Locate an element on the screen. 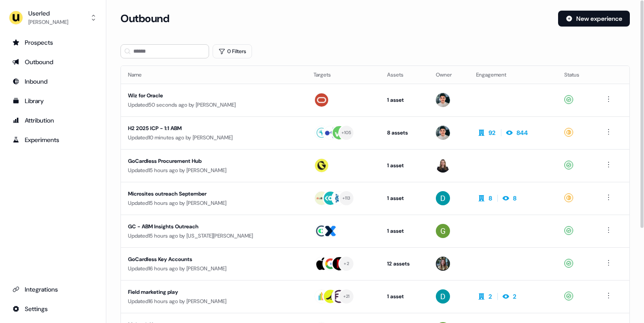 The height and width of the screenshot is (323, 644). div: Experiments is located at coordinates (53, 140).